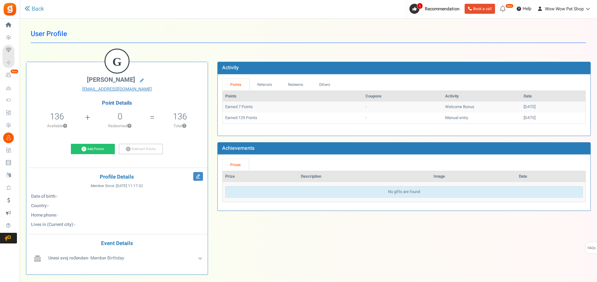  What do you see at coordinates (52, 225) in the screenshot?
I see `b: Lives in (Current city)` at bounding box center [52, 225].